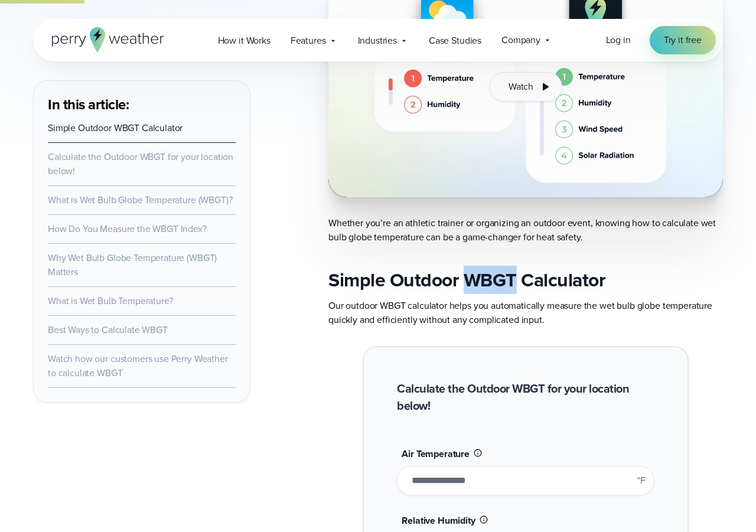  What do you see at coordinates (140, 199) in the screenshot?
I see `a: What is Wet Bulb Globe Temperature (WBGT)?` at bounding box center [140, 199].